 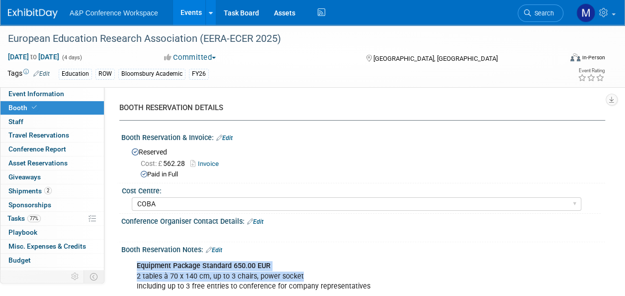 I want to click on div: Booth Reservation Notes:, so click(x=363, y=248).